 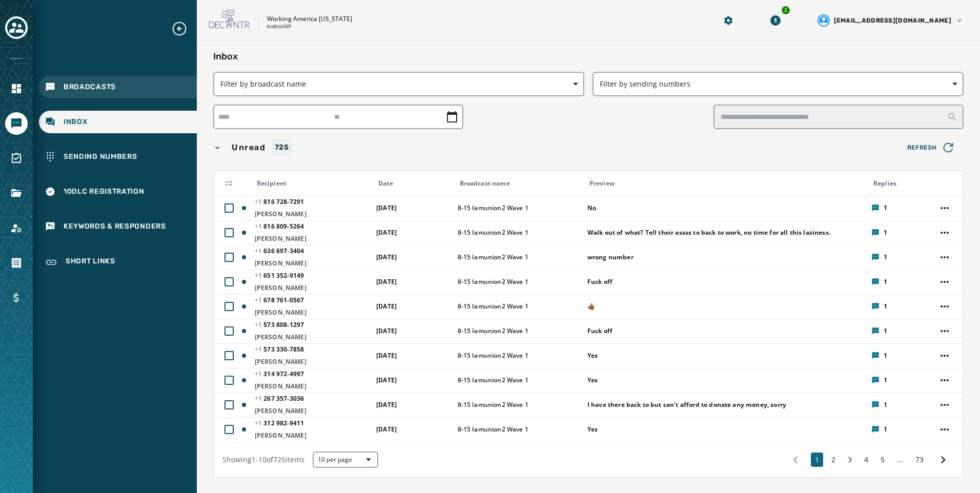 I want to click on button: 73, so click(x=920, y=460).